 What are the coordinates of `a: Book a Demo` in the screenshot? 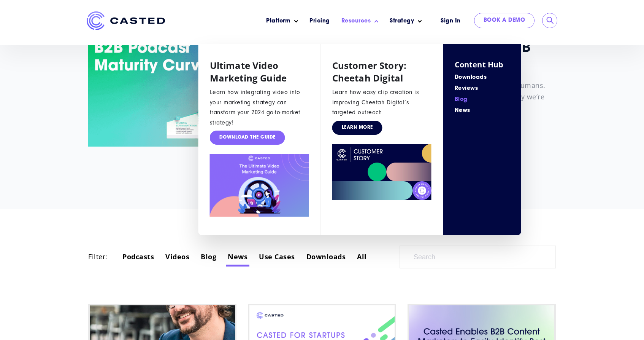 It's located at (504, 21).